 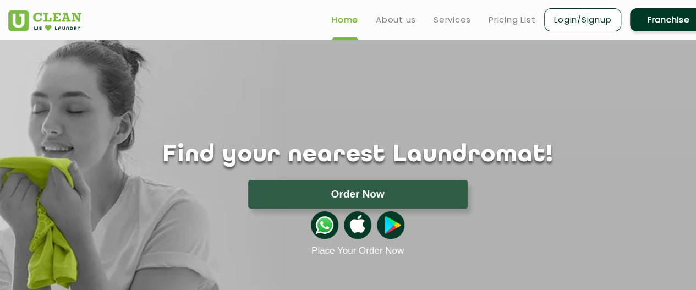 What do you see at coordinates (358, 251) in the screenshot?
I see `a: Place Your Order Now` at bounding box center [358, 251].